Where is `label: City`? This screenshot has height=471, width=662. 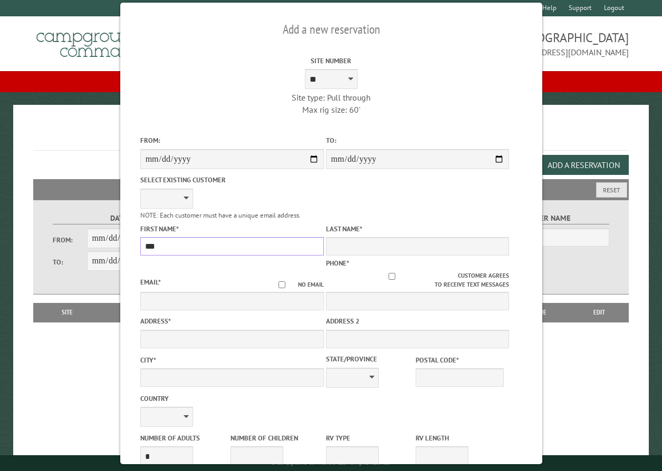
label: City is located at coordinates (232, 360).